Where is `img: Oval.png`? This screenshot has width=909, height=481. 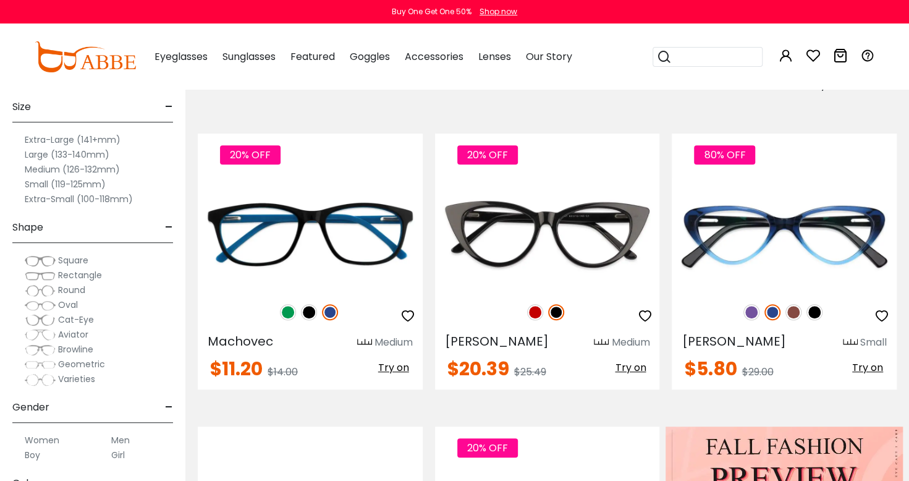 img: Oval.png is located at coordinates (40, 305).